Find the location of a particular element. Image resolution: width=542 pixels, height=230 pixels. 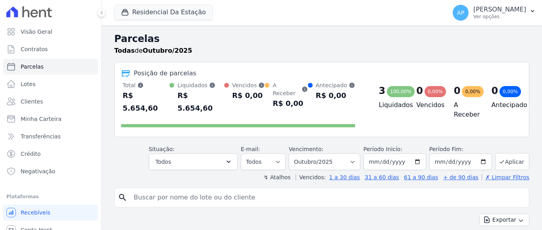

button: Exportar is located at coordinates (504, 220).